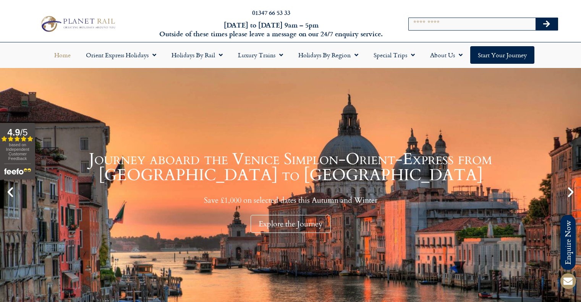  What do you see at coordinates (10, 192) in the screenshot?
I see `div: Previous slide` at bounding box center [10, 192].